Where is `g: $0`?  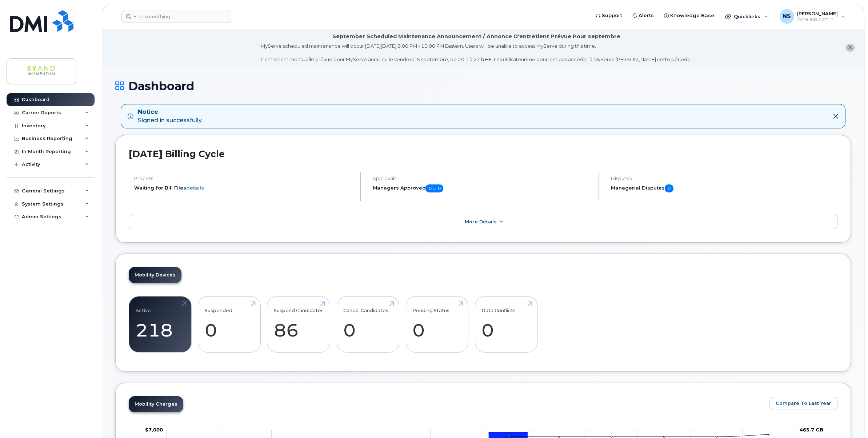 g: $0 is located at coordinates (154, 429).